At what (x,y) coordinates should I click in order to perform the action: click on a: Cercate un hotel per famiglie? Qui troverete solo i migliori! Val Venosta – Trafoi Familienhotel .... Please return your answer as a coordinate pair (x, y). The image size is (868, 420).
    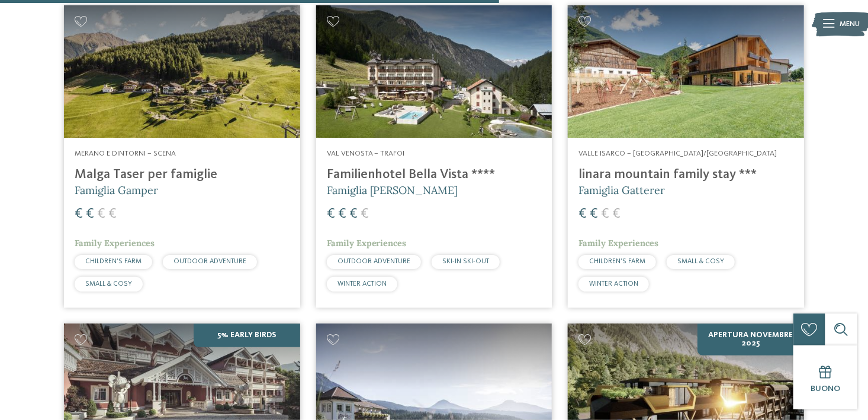
    Looking at the image, I should click on (434, 156).